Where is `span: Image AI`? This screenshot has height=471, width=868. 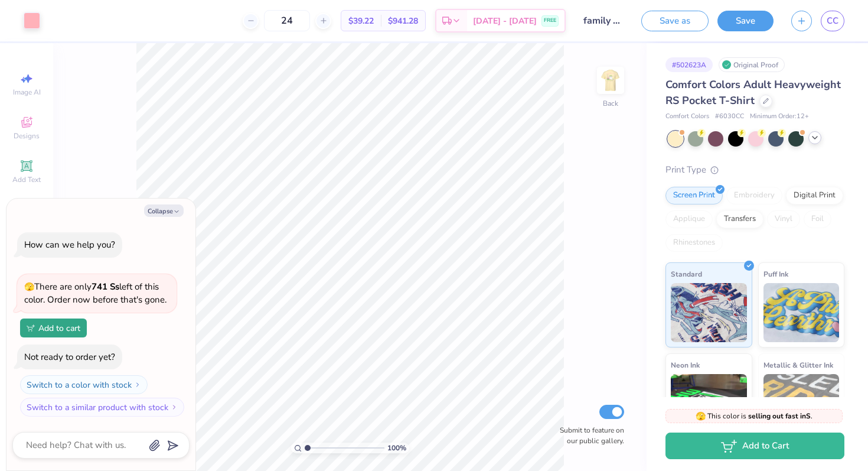 span: Image AI is located at coordinates (27, 92).